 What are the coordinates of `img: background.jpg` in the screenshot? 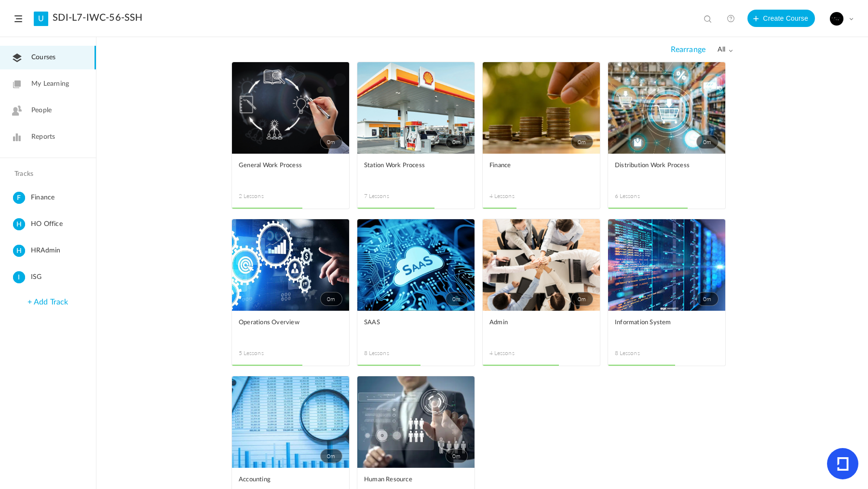 It's located at (836, 18).